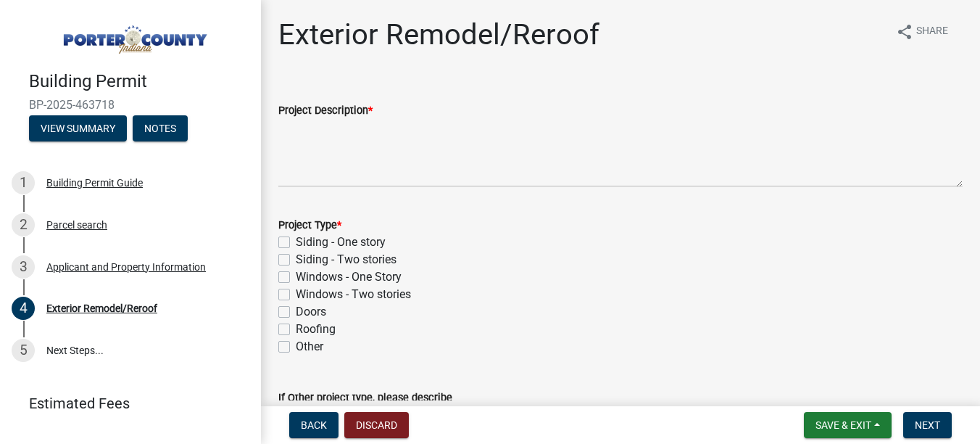 This screenshot has width=980, height=444. I want to click on span: Save & Exit, so click(843, 425).